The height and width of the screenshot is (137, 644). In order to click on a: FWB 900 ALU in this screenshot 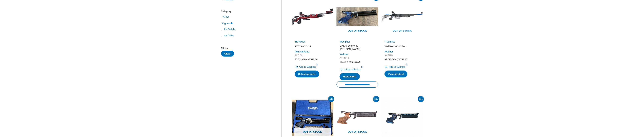, I will do `click(313, 47)`.